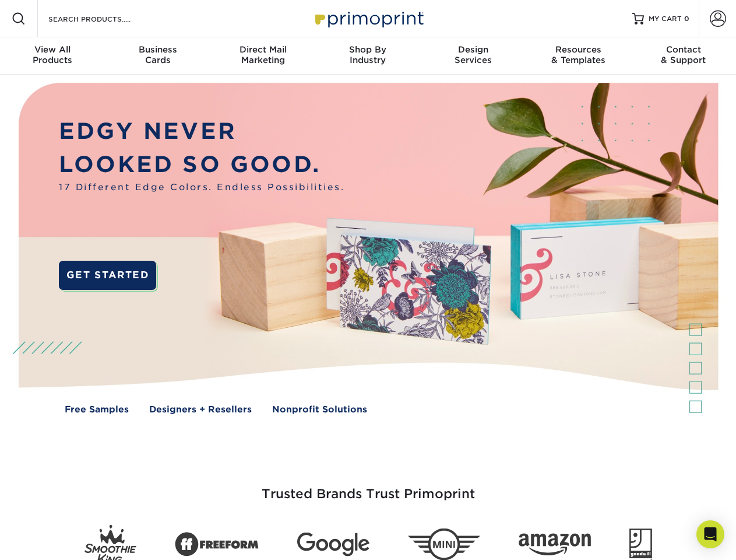 Image resolution: width=736 pixels, height=560 pixels. I want to click on span: Business, so click(157, 50).